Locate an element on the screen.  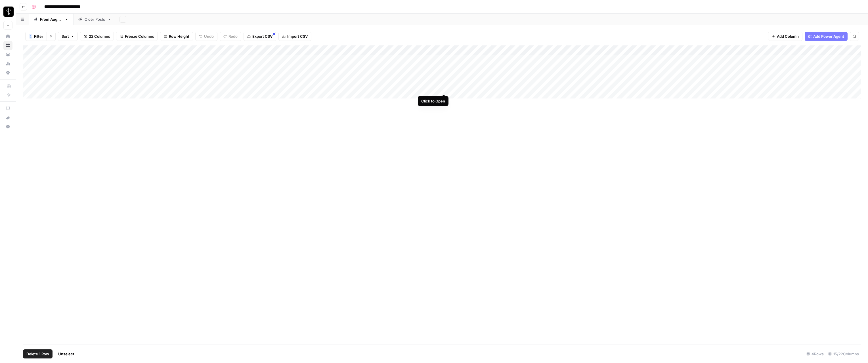
div: Older Posts is located at coordinates (95, 19).